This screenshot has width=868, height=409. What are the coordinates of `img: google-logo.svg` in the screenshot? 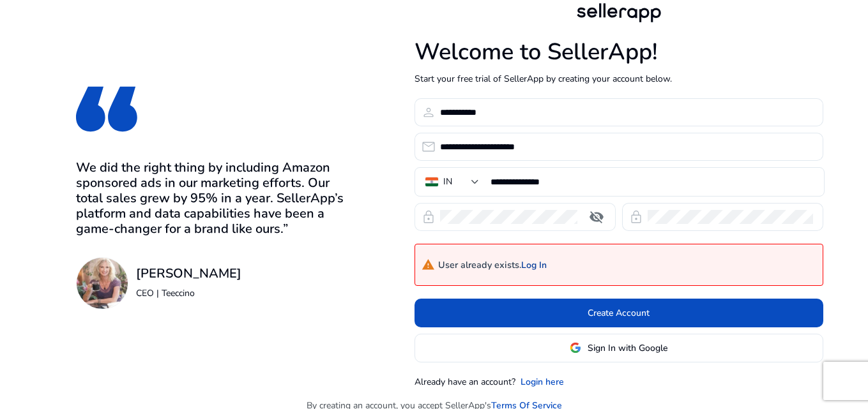 It's located at (576, 348).